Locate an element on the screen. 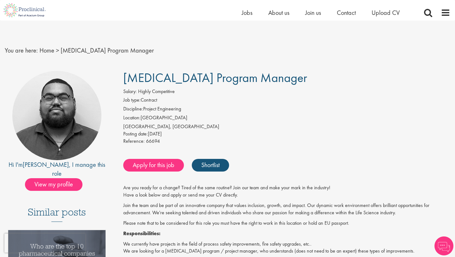 Image resolution: width=455 pixels, height=257 pixels. label: Salary: is located at coordinates (130, 91).